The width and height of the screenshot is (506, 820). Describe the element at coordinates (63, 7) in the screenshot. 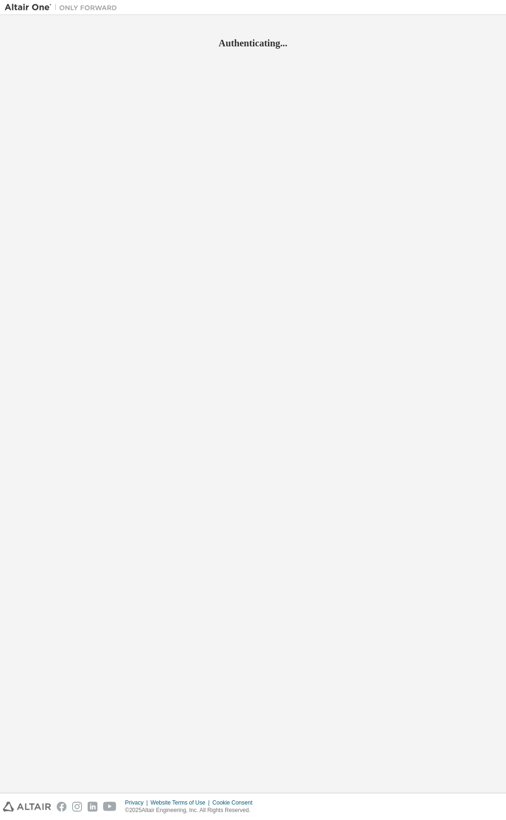

I see `img: Altair One` at that location.